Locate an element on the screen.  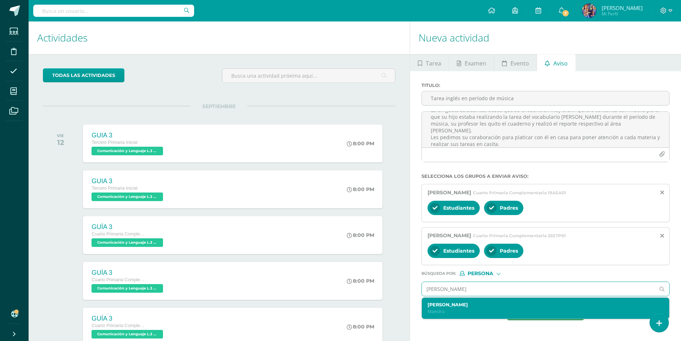
img: 7bd55ac0c36ce47889d24abe3c1e3425.png is located at coordinates (589, 11).